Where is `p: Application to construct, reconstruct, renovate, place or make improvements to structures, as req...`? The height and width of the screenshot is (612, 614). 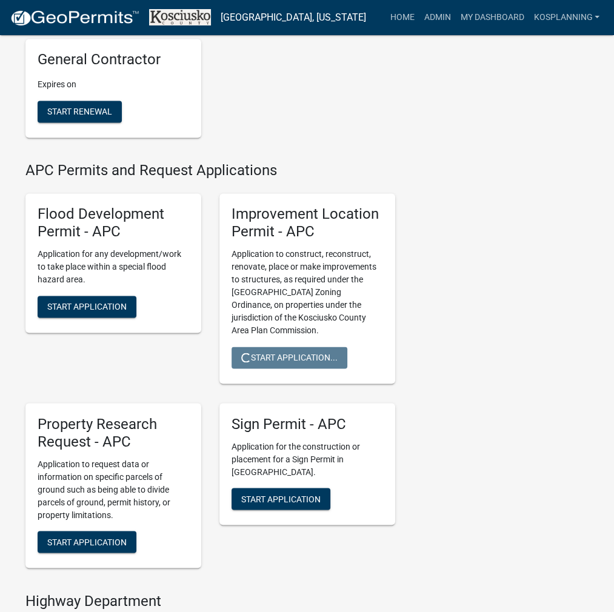 p: Application to construct, reconstruct, renovate, place or make improvements to structures, as req... is located at coordinates (307, 292).